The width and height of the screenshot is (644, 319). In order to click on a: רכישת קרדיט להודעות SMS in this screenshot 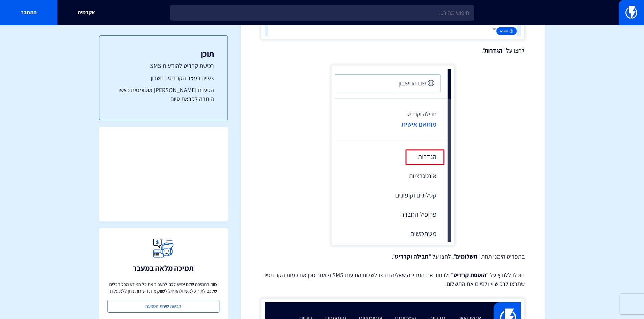, I will do `click(163, 66)`.